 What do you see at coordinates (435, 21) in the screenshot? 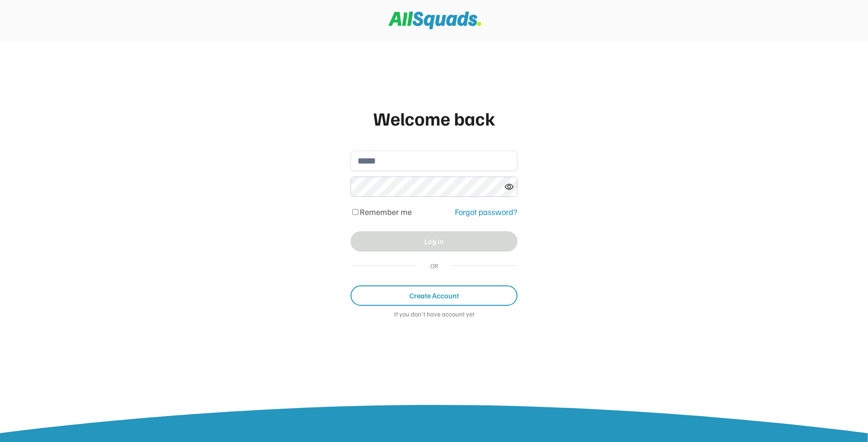
I see `img: Squad%20Logo.svg` at bounding box center [435, 21].